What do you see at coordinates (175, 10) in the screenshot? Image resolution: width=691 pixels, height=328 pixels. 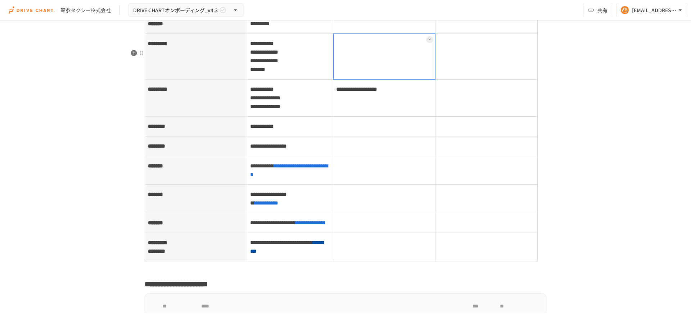 I see `span: DRIVE CHARTオンボーディング_v4.3` at bounding box center [175, 10].